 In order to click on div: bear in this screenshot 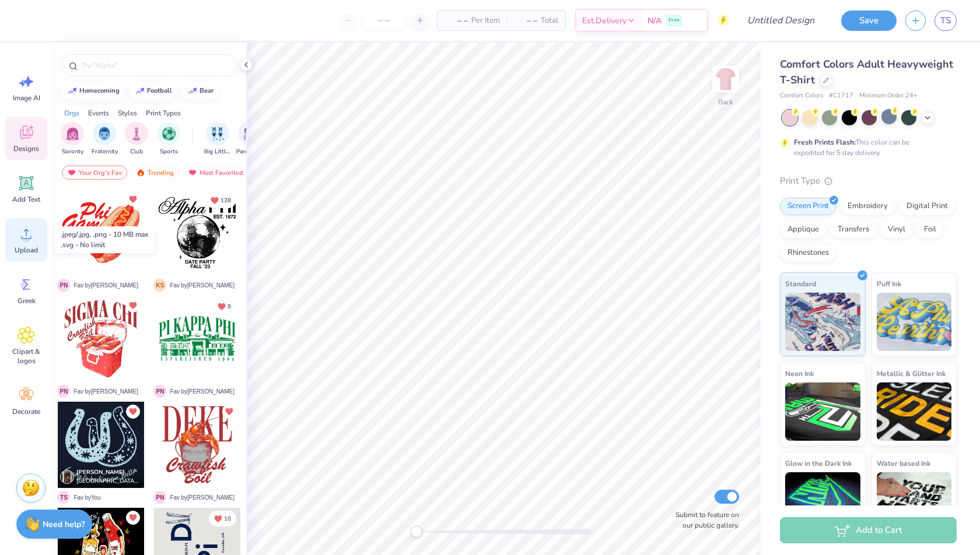, I will do `click(206, 90)`.